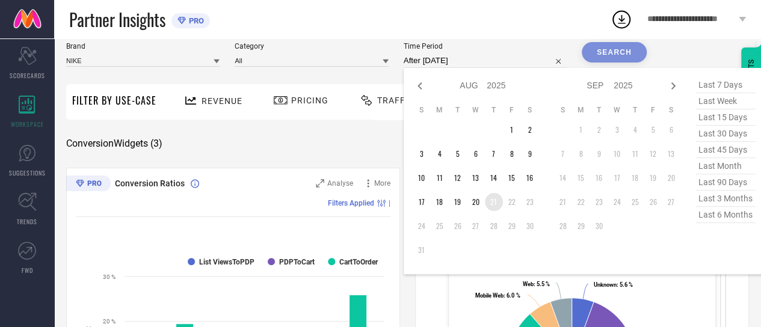 The width and height of the screenshot is (761, 327). What do you see at coordinates (512, 178) in the screenshot?
I see `td: Fri Aug 15 2025` at bounding box center [512, 178].